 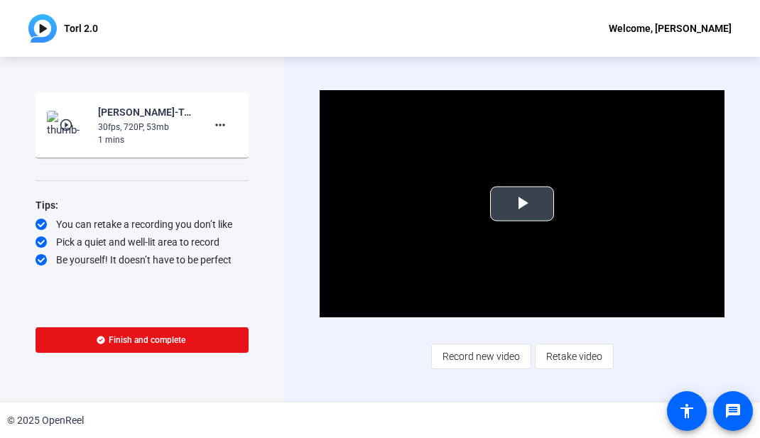 What do you see at coordinates (733, 411) in the screenshot?
I see `mat-icon: message` at bounding box center [733, 411].